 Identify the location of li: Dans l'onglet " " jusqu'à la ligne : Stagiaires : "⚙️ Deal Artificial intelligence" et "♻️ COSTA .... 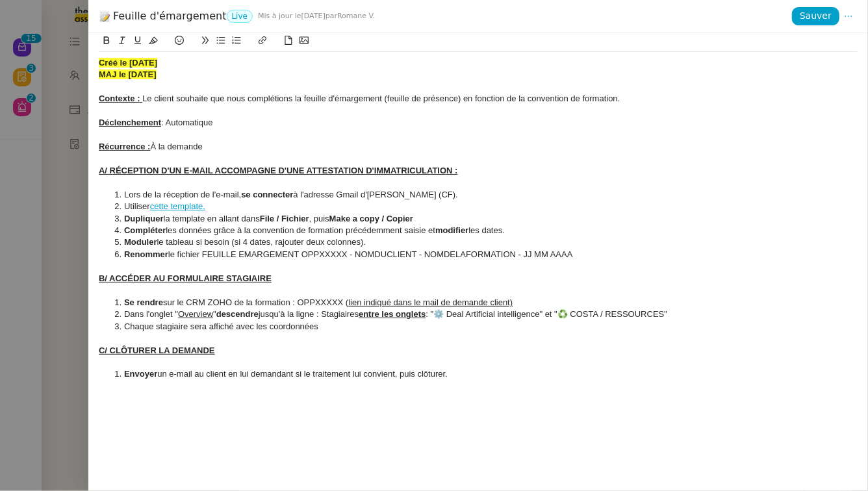
(485, 315).